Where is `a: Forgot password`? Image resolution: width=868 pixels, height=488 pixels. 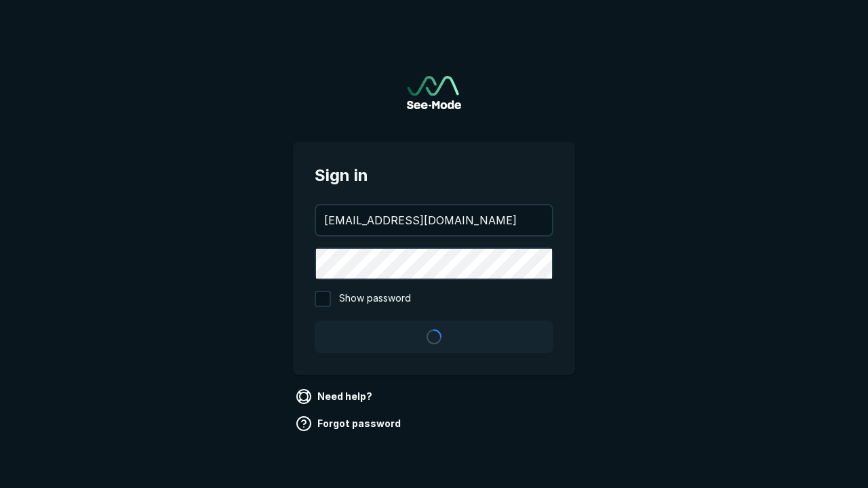 a: Forgot password is located at coordinates (349, 423).